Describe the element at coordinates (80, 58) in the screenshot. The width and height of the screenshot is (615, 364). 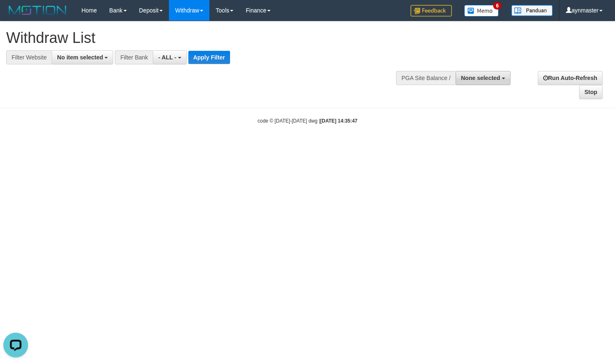
I see `span: No item selected` at that location.